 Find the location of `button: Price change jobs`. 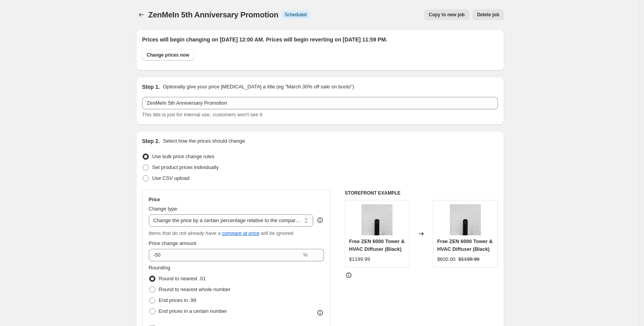

button: Price change jobs is located at coordinates (142, 15).